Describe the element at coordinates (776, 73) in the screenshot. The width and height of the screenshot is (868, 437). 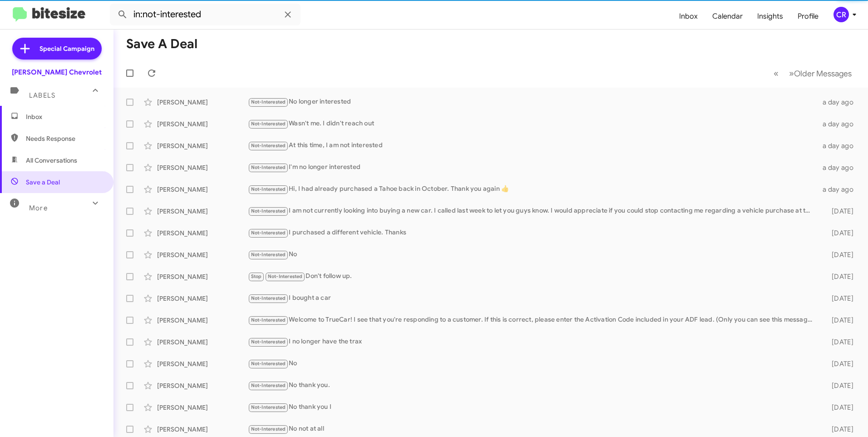
I see `button: Previous` at that location.